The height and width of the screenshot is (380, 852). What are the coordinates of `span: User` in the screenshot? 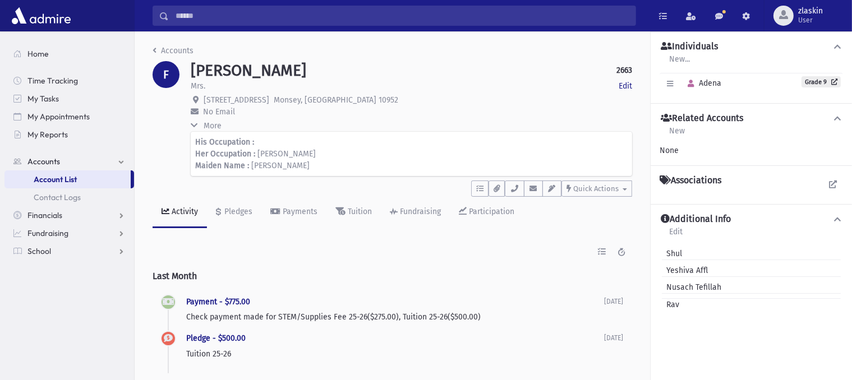 It's located at (810, 20).